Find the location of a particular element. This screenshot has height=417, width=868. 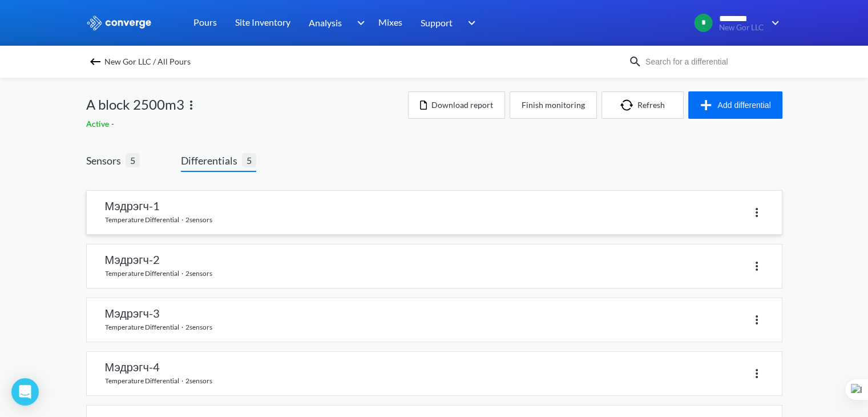

button: Finish monitoring is located at coordinates (553, 105).